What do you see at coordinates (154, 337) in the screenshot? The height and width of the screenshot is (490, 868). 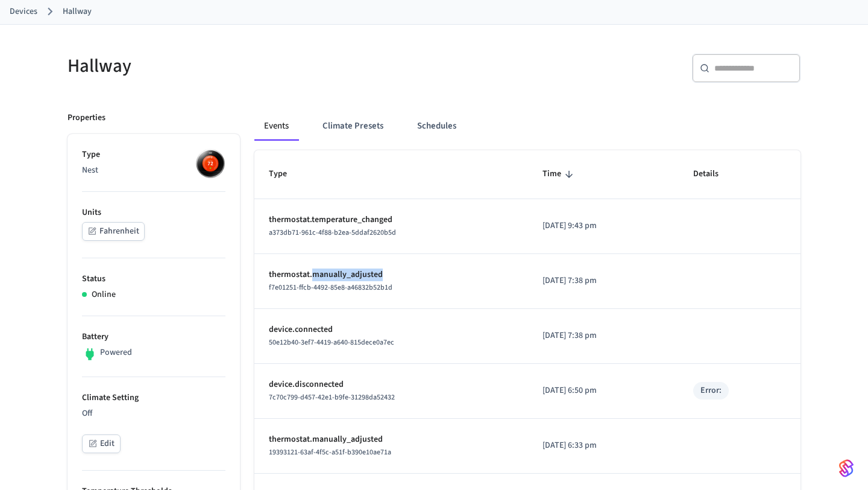 I see `p: Battery` at bounding box center [154, 337].